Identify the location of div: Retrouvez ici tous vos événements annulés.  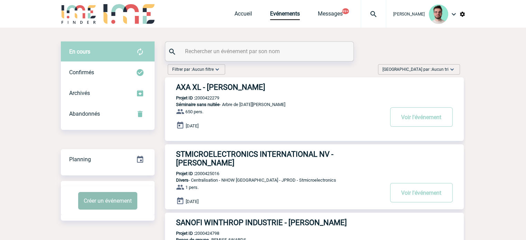
(107, 114).